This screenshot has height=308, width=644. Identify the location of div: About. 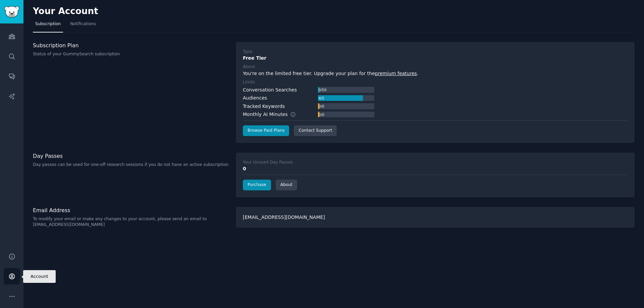
(249, 67).